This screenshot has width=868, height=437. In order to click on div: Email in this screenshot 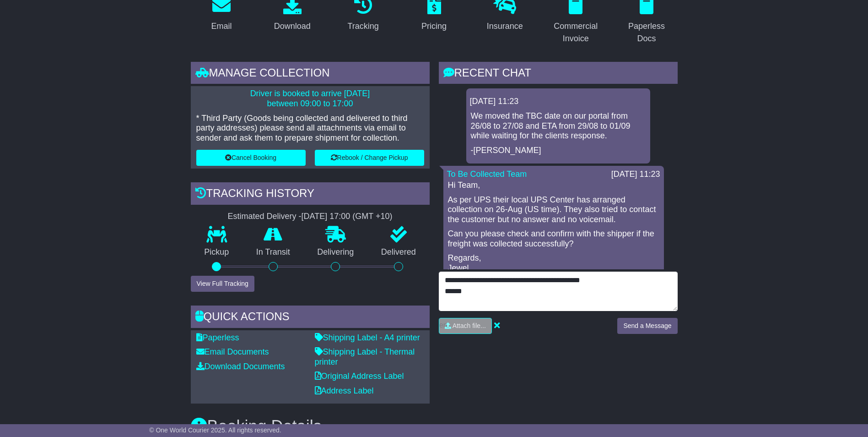, I will do `click(221, 26)`.